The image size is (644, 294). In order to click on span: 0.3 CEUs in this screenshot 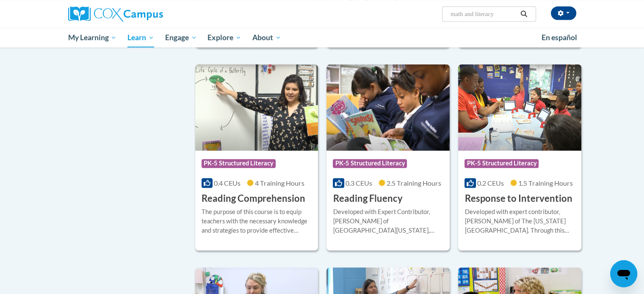, I will do `click(358, 183)`.